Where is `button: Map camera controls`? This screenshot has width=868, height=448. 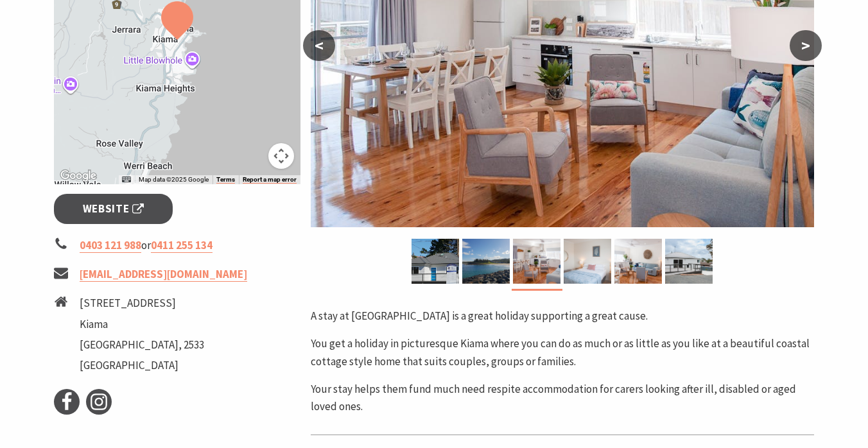
button: Map camera controls is located at coordinates (281, 156).